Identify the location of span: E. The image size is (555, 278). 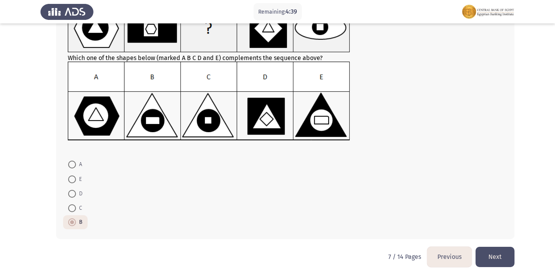
(79, 179).